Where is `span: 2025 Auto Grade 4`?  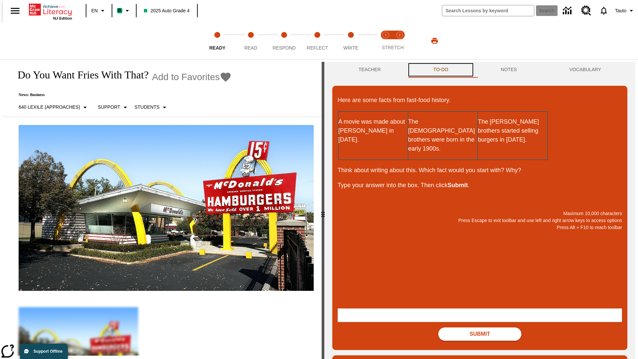
span: 2025 Auto Grade 4 is located at coordinates (167, 11).